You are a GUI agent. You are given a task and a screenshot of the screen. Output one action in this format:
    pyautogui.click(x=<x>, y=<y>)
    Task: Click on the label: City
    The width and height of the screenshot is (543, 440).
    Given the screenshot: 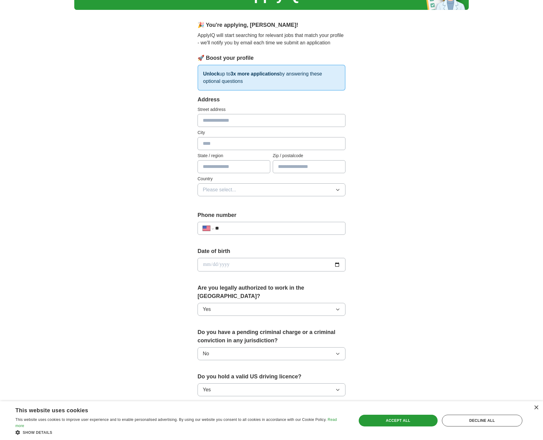 What is the action you would take?
    pyautogui.click(x=271, y=132)
    